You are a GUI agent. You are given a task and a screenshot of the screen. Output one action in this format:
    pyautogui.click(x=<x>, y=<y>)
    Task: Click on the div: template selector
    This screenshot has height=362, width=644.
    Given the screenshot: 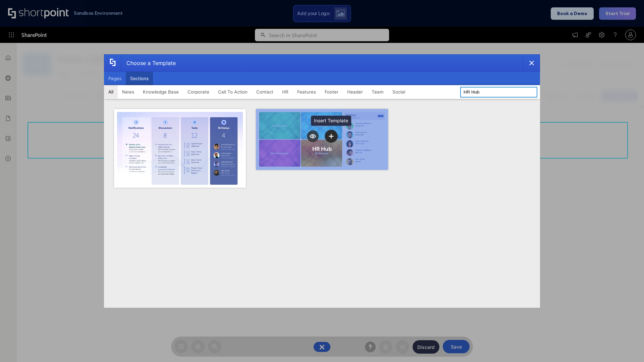 What is the action you would take?
    pyautogui.click(x=322, y=181)
    